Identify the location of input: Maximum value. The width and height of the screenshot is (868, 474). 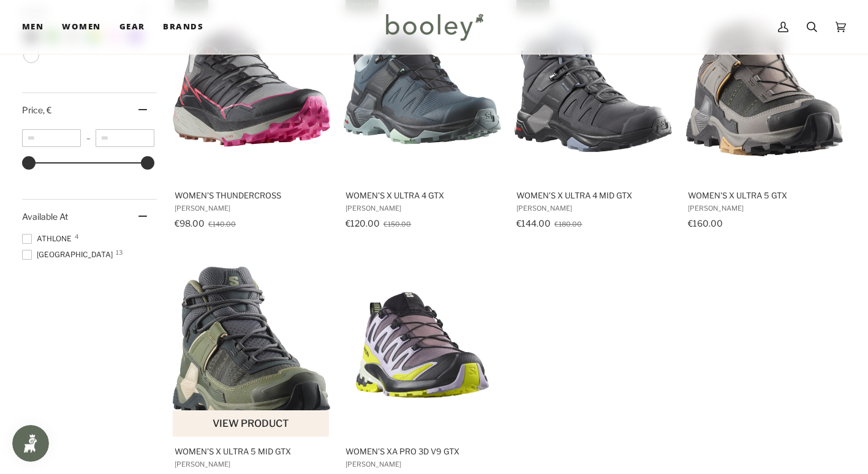
(125, 138).